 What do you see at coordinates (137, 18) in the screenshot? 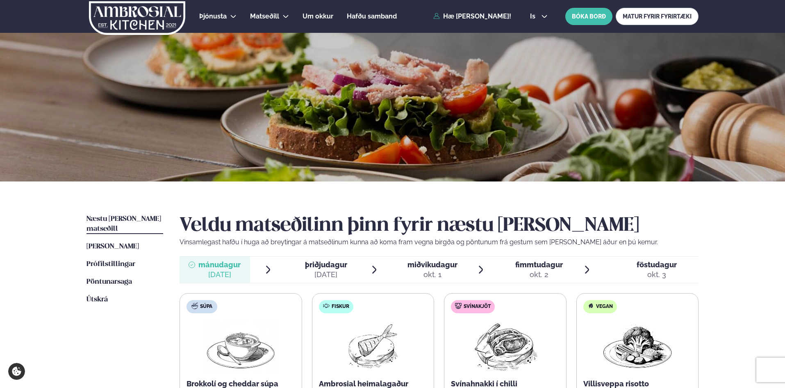
I see `img: logo` at bounding box center [137, 18].